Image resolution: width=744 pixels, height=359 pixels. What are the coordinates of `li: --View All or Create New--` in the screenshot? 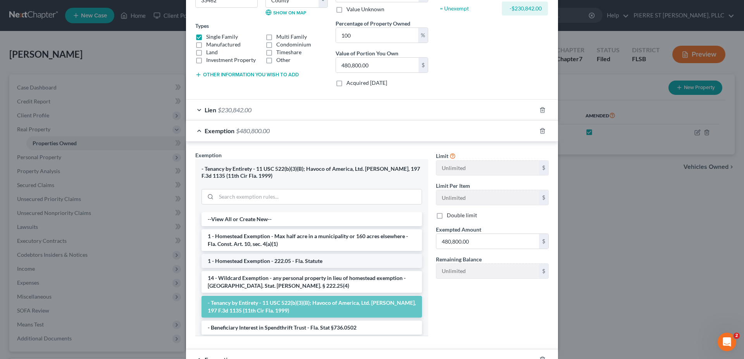 It's located at (311, 219).